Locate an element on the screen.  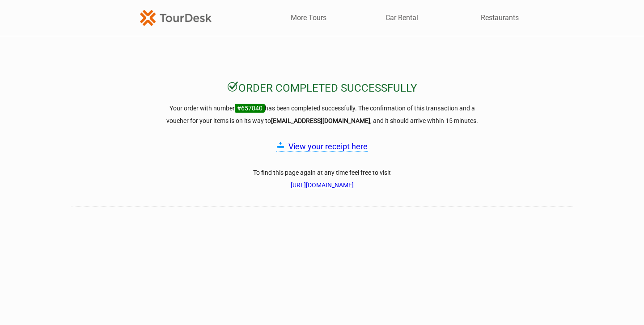
a: Car Rental is located at coordinates (402, 18).